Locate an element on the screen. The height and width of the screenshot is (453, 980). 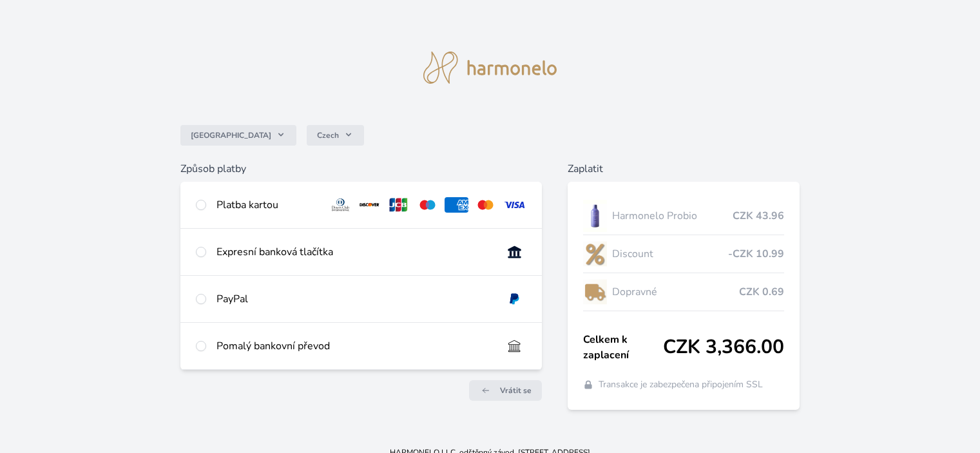
div: PayPal is located at coordinates (354, 299).